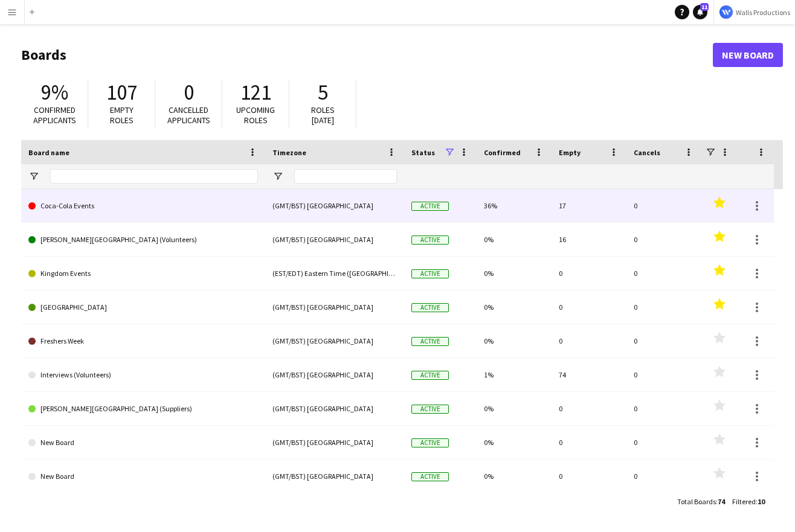  What do you see at coordinates (143, 375) in the screenshot?
I see `a: Interviews (Volunteers)` at bounding box center [143, 375].